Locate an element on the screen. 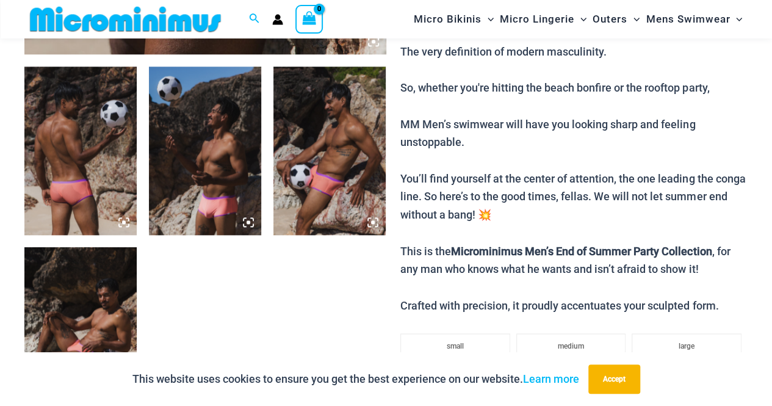  span: Outers is located at coordinates (609, 19).